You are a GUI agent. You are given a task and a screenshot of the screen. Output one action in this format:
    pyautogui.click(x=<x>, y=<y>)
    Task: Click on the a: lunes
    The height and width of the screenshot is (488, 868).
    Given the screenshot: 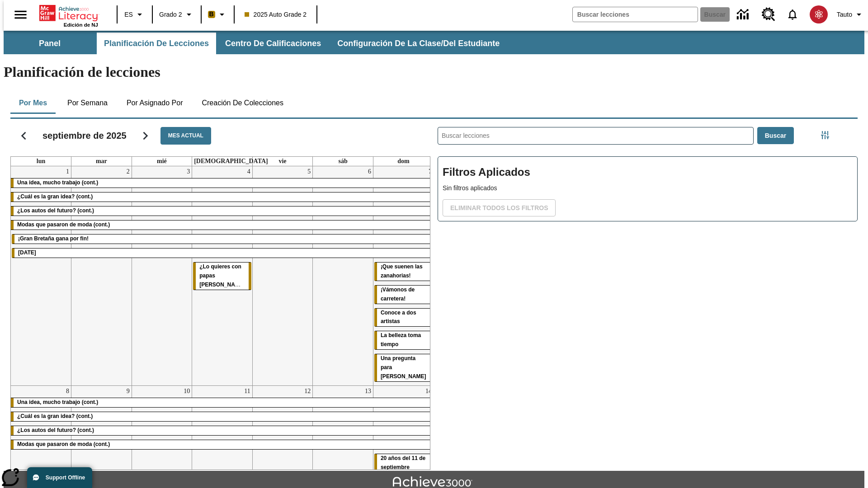 What is the action you would take?
    pyautogui.click(x=41, y=161)
    